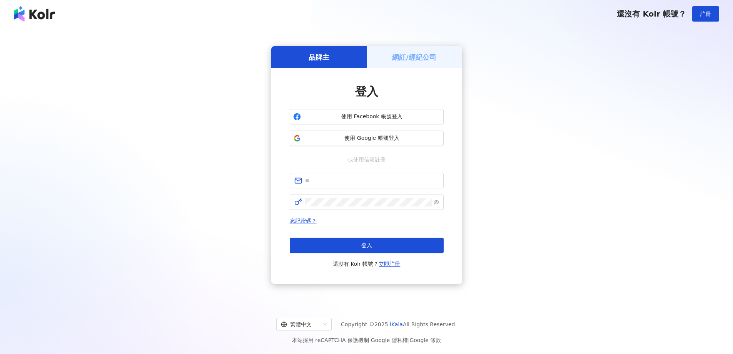 The width and height of the screenshot is (733, 354). What do you see at coordinates (706, 14) in the screenshot?
I see `span: 註冊` at bounding box center [706, 14].